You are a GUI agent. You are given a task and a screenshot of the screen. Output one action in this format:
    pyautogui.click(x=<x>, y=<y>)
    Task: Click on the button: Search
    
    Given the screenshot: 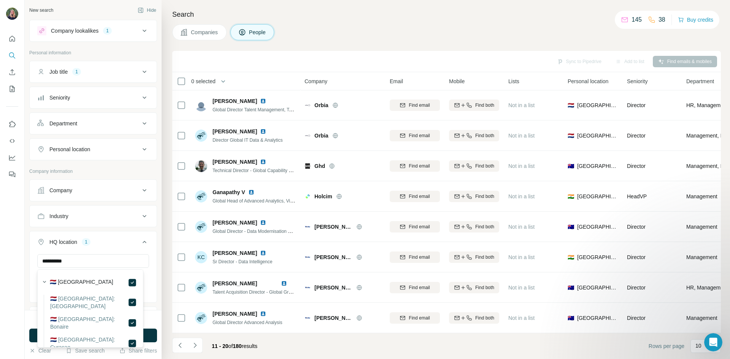 What is the action you would take?
    pyautogui.click(x=12, y=55)
    